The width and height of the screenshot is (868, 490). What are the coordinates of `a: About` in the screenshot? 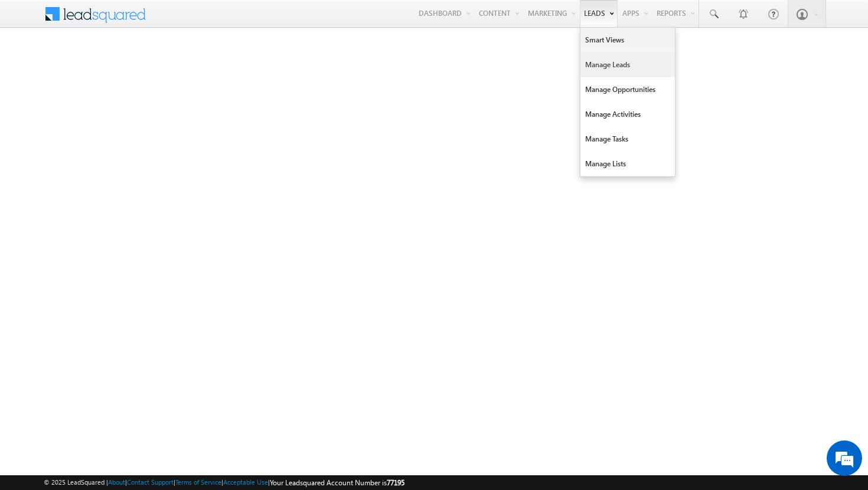 It's located at (116, 482).